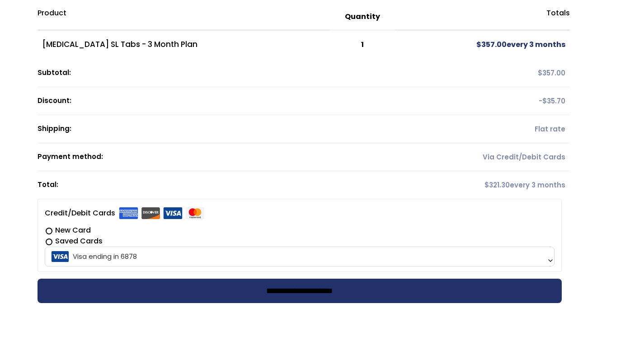  Describe the element at coordinates (482, 17) in the screenshot. I see `th: Totals` at that location.